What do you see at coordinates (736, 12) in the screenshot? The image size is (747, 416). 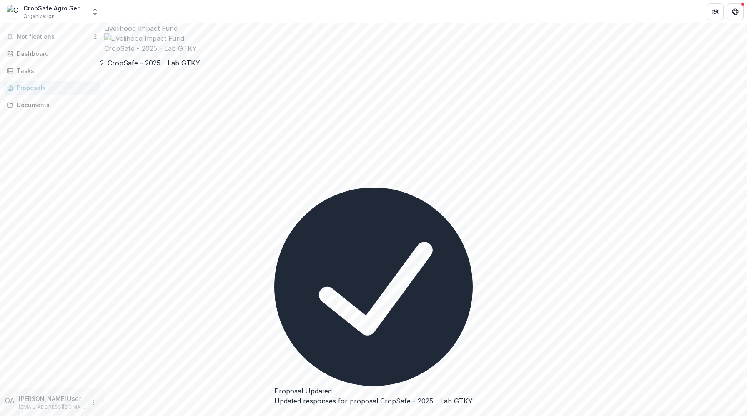 I see `button: Get Help` at bounding box center [736, 12].